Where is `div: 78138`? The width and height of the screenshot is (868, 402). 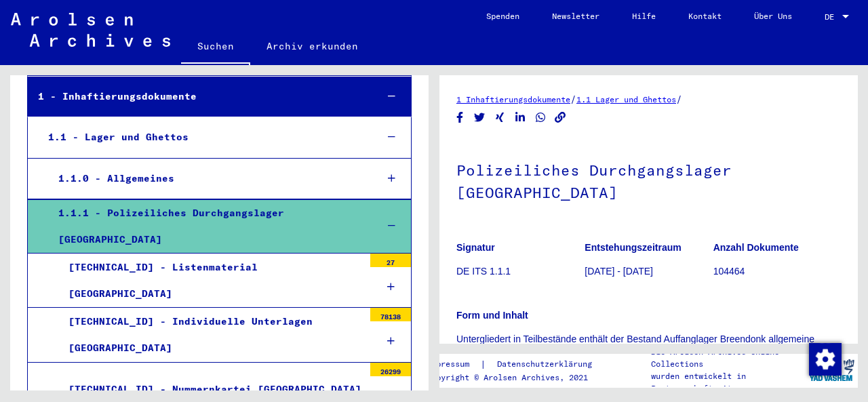
div: 78138 is located at coordinates (391, 315).